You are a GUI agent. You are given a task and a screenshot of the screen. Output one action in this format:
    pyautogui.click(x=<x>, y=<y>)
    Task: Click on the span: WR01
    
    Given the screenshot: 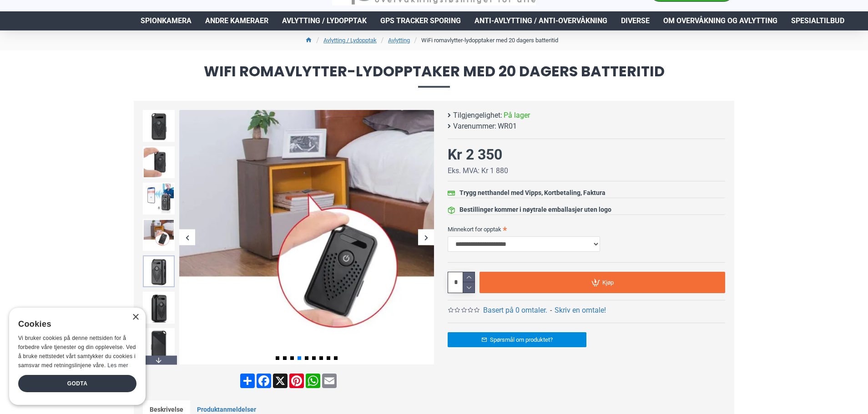 What is the action you would take?
    pyautogui.click(x=507, y=126)
    